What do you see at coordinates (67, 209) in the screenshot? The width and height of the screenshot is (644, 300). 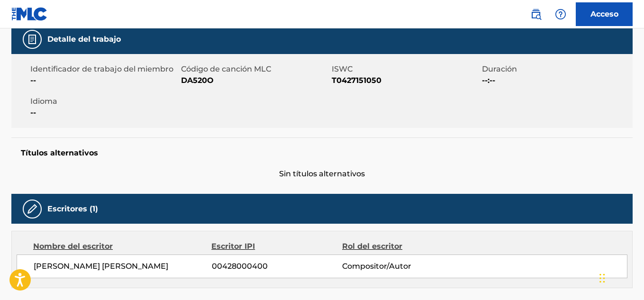 I see `font: Escritores` at bounding box center [67, 209].